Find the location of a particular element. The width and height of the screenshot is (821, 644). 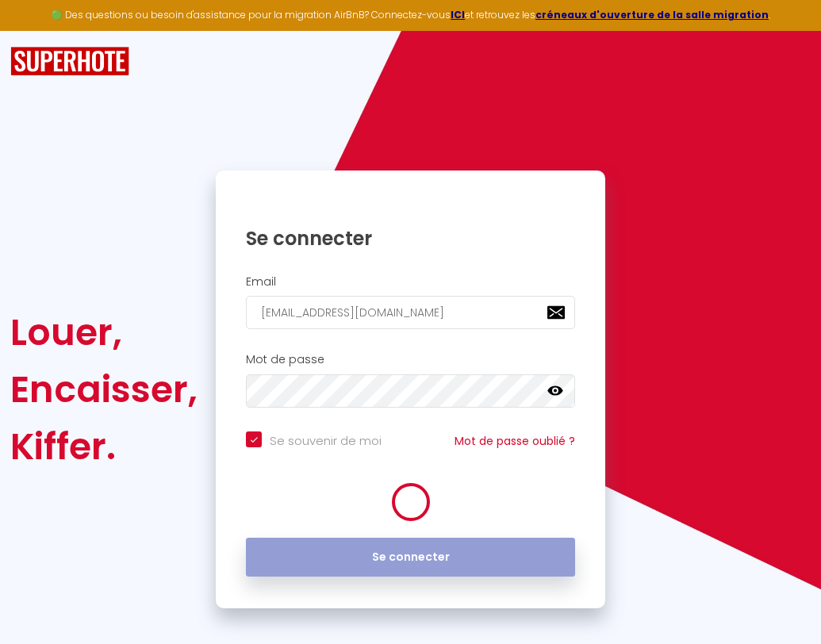

input: Ton Email is located at coordinates (410, 313).